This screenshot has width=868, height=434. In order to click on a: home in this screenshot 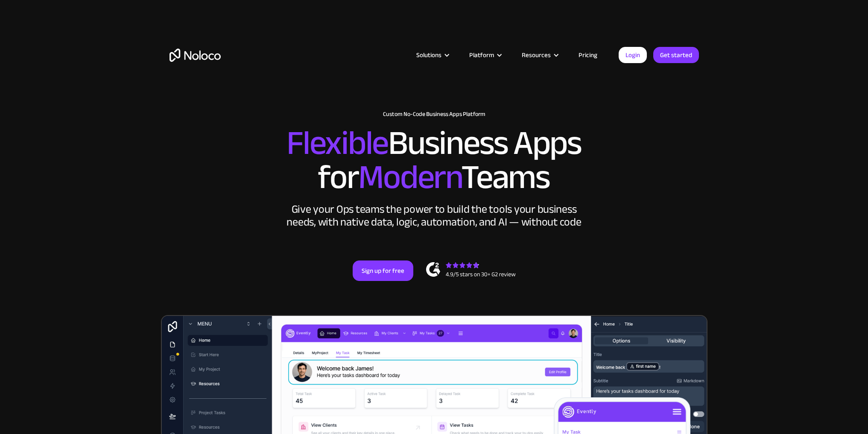, I will do `click(195, 55)`.